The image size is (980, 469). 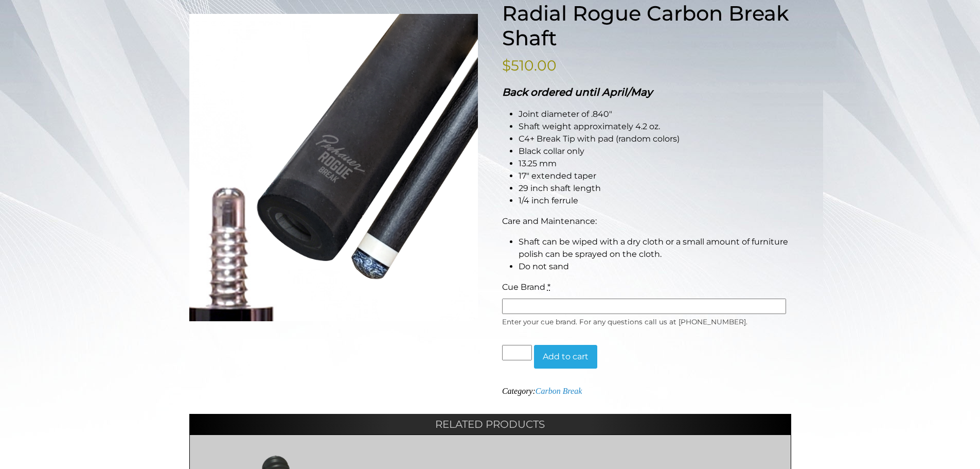 What do you see at coordinates (655, 164) in the screenshot?
I see `li: 13.25 mm` at bounding box center [655, 164].